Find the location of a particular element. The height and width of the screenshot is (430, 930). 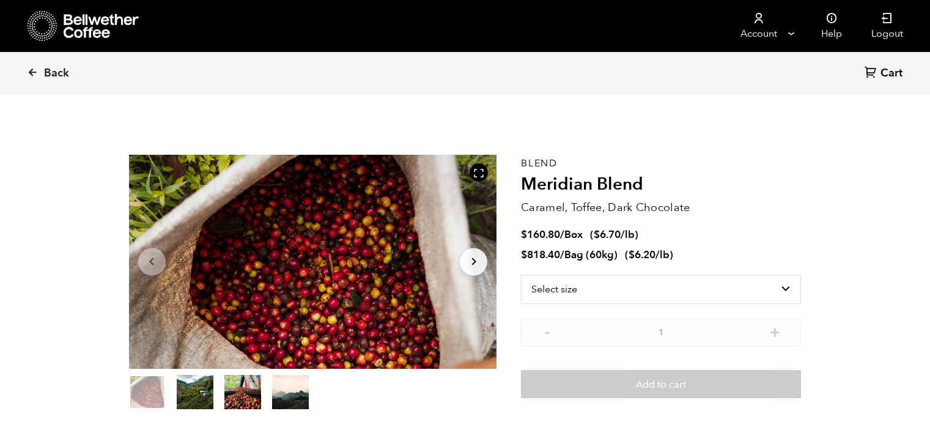

bdi: 6.20 is located at coordinates (642, 254).